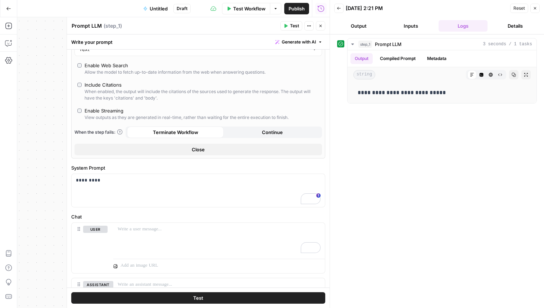 The height and width of the screenshot is (308, 544). I want to click on span: string, so click(364, 75).